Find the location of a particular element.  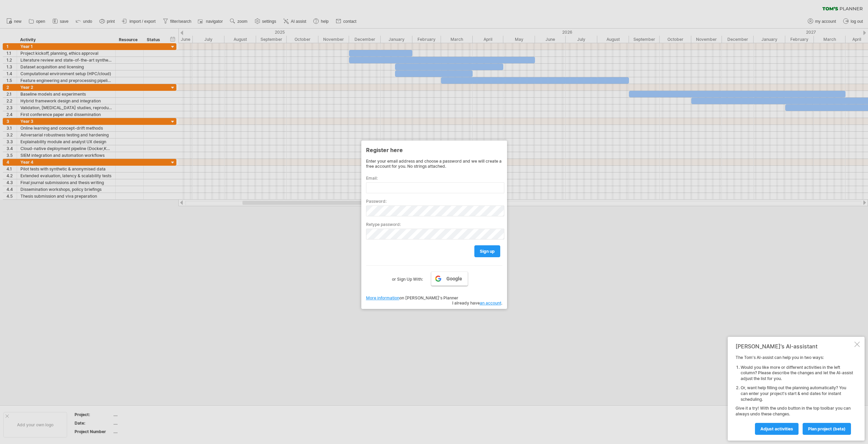

span: sign up is located at coordinates (487, 251).